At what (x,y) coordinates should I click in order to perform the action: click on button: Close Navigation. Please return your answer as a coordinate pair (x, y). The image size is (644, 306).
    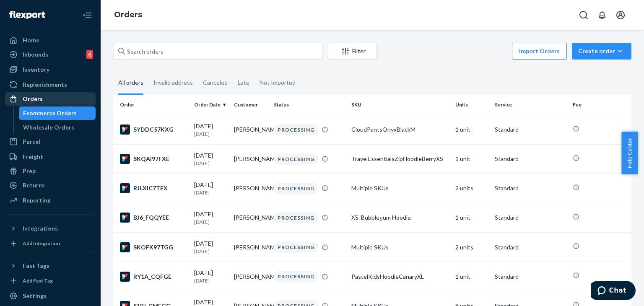
    Looking at the image, I should click on (87, 15).